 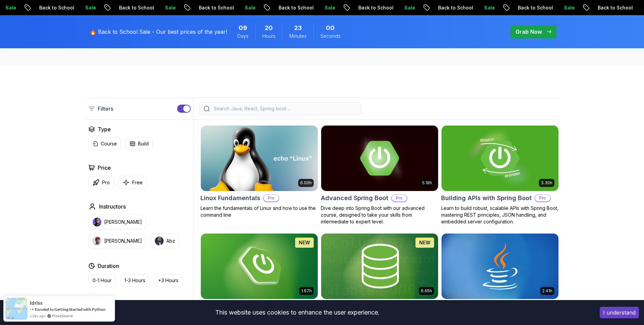 I want to click on h2: Advanced Spring Boot, so click(x=355, y=198).